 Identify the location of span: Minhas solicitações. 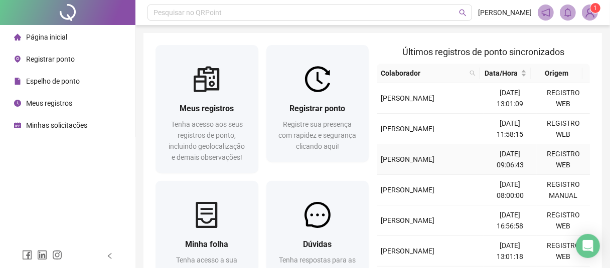
(57, 125).